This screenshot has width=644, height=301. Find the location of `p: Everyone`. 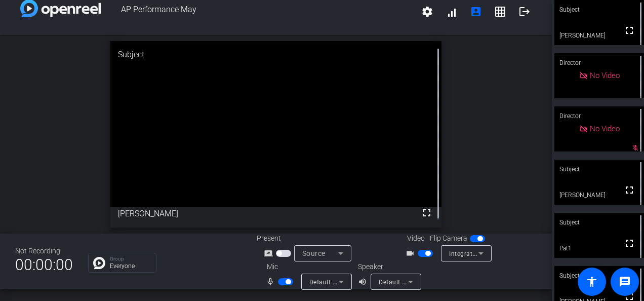

p: Everyone is located at coordinates (130, 266).